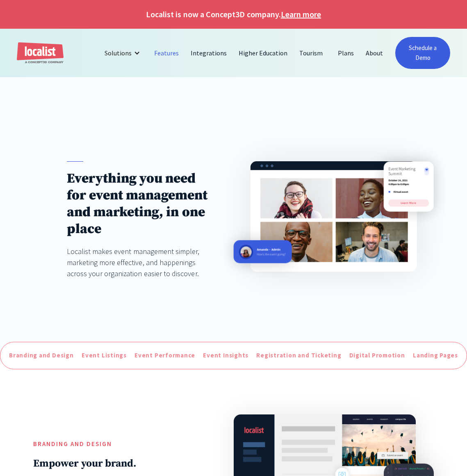 The width and height of the screenshot is (467, 476). I want to click on a: home, so click(40, 53).